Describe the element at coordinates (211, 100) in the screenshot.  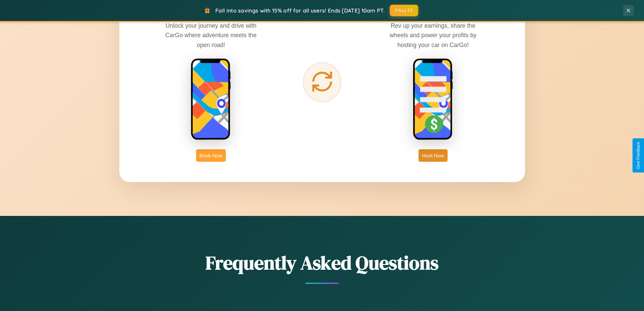
I see `img: rent phone` at that location.